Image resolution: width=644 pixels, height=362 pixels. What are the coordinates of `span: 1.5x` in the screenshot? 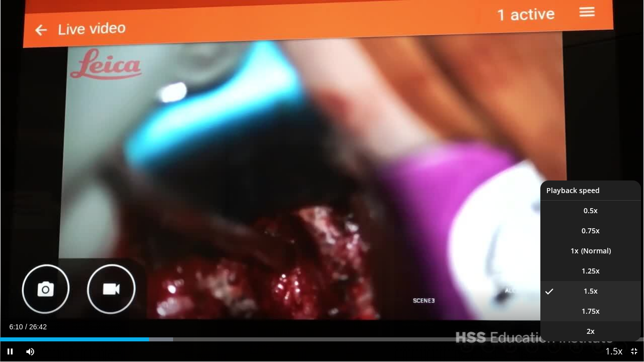 It's located at (591, 291).